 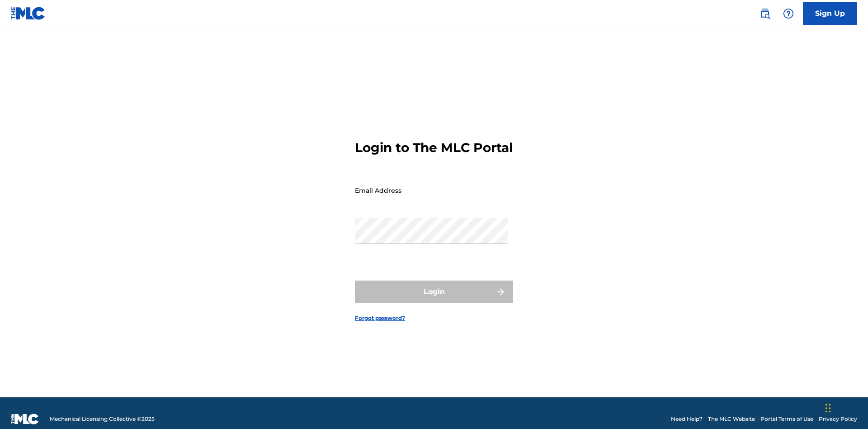 What do you see at coordinates (732, 418) in the screenshot?
I see `a: The MLC Website` at bounding box center [732, 418].